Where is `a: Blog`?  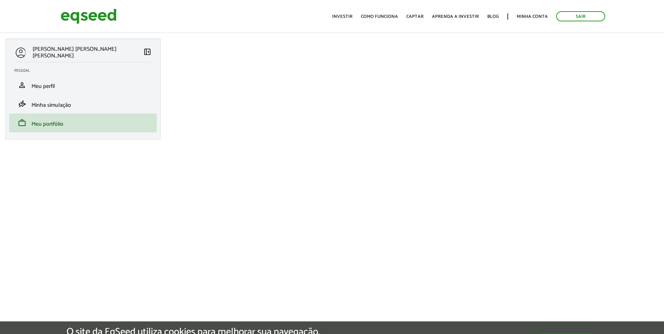
a: Blog is located at coordinates (493, 16).